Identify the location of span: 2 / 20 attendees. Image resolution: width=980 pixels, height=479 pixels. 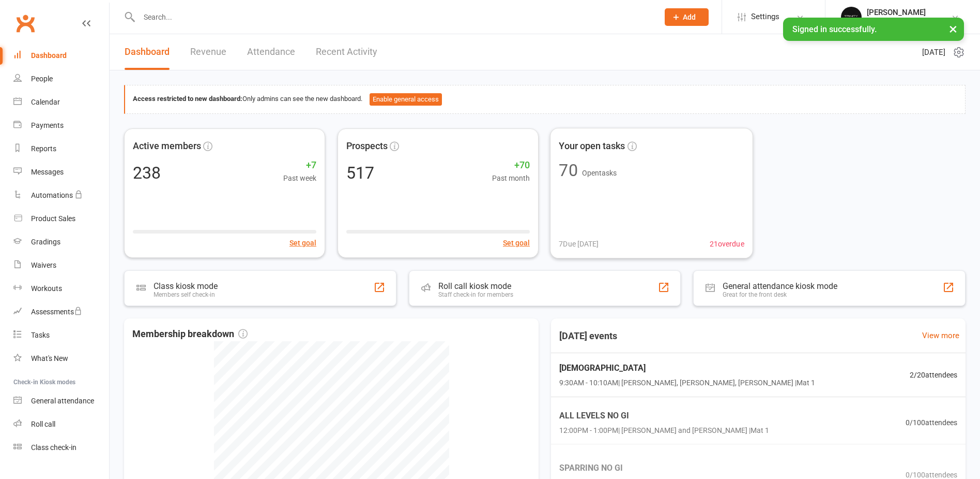
(934, 375).